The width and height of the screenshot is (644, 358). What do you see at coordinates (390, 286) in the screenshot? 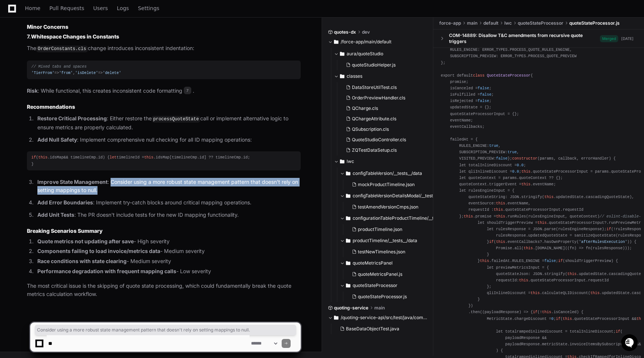
I see `button: quoteStateProcessor` at bounding box center [390, 286].